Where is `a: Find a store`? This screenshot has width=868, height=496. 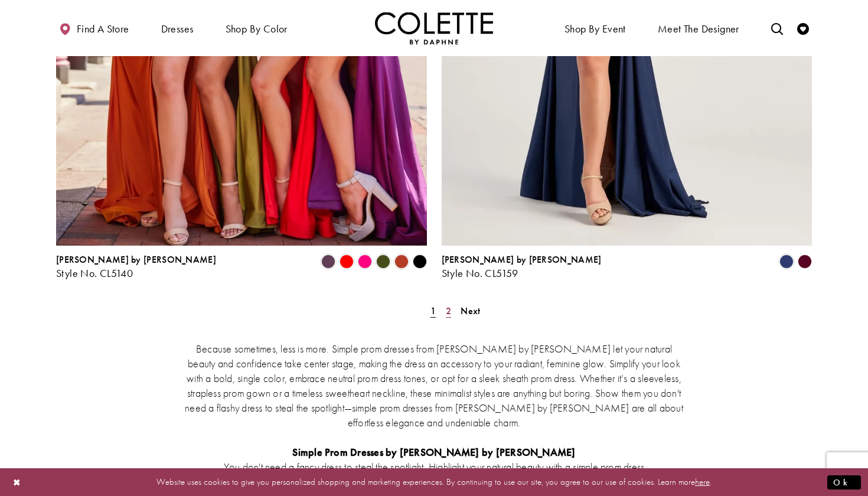 a: Find a store is located at coordinates (94, 28).